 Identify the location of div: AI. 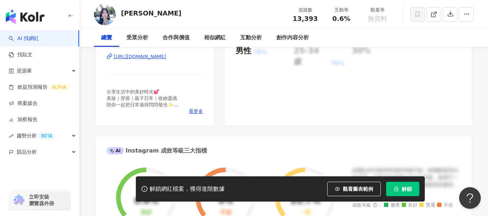
(115, 151).